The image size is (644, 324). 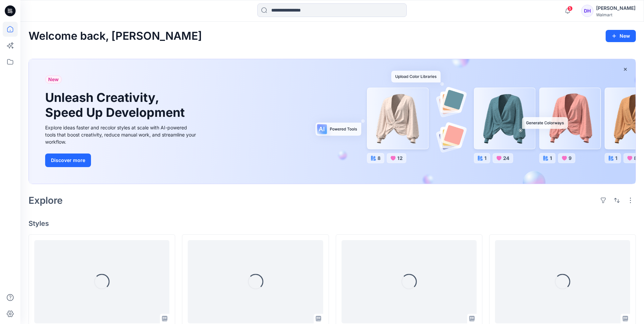 I want to click on span: 5, so click(x=570, y=8).